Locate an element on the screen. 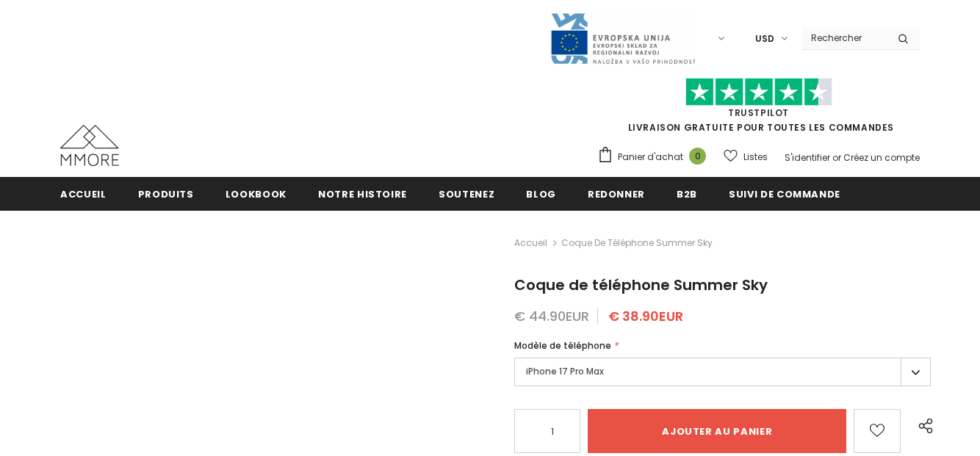 The height and width of the screenshot is (456, 980). a: B2B is located at coordinates (686, 193).